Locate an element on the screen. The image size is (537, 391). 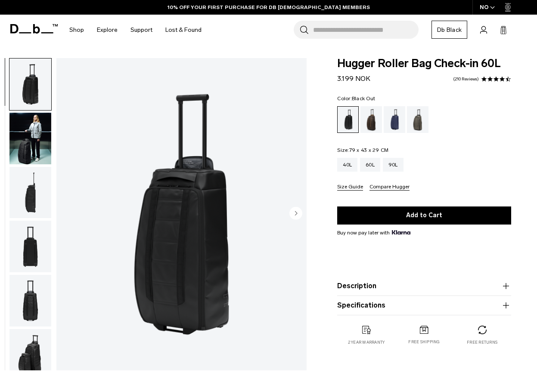
button: Specifications is located at coordinates (424, 306).